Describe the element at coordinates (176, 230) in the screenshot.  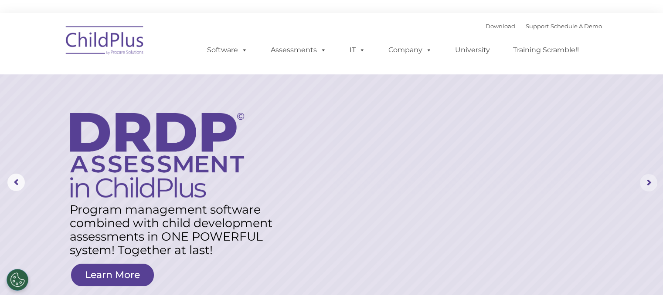
I see `rs-layer: Program management software combined with child development assessments in ONE POWERFUL system! T...` at that location.